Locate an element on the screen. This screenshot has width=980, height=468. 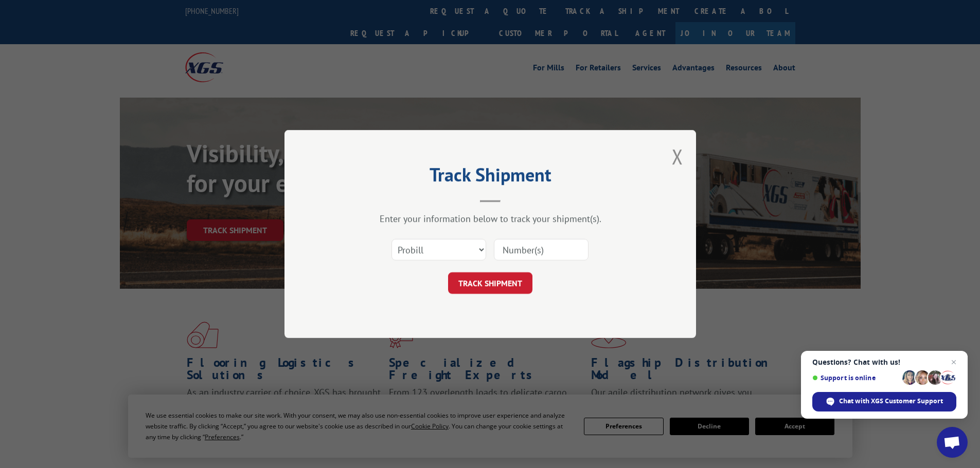
span: Chat with XGS Customer Support is located at coordinates (891, 402).